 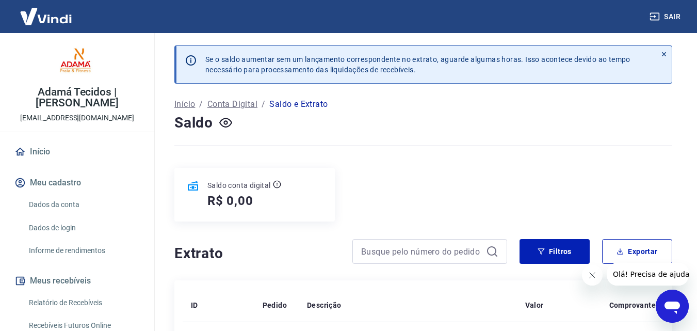 What do you see at coordinates (83, 204) in the screenshot?
I see `a: Dados da conta` at bounding box center [83, 204].